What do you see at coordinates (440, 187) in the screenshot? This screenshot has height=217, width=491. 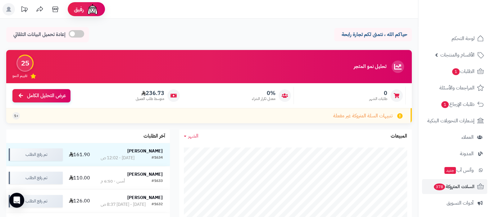 I see `span: 378` at bounding box center [440, 187].